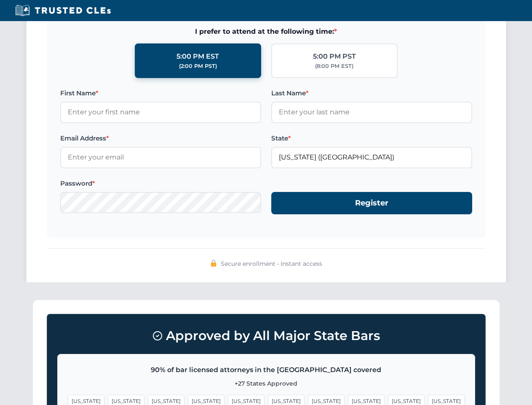 The height and width of the screenshot is (405, 532). I want to click on label: State, so click(371, 138).